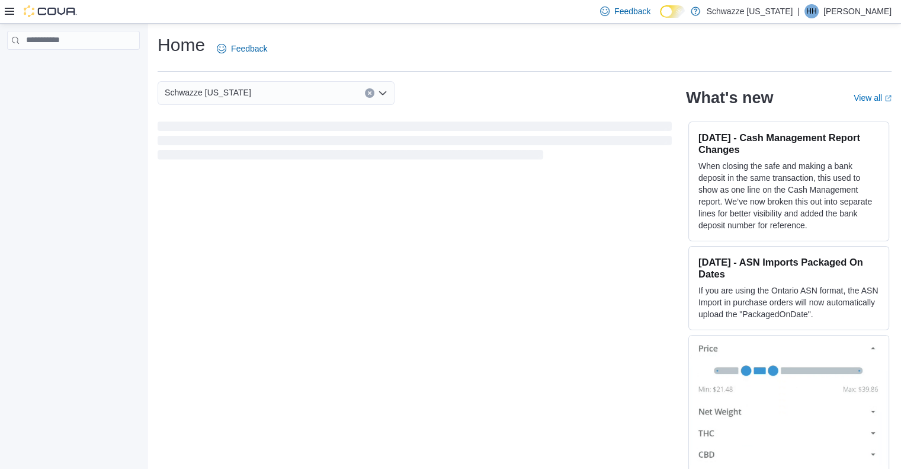  What do you see at coordinates (181, 45) in the screenshot?
I see `h1: Home` at bounding box center [181, 45].